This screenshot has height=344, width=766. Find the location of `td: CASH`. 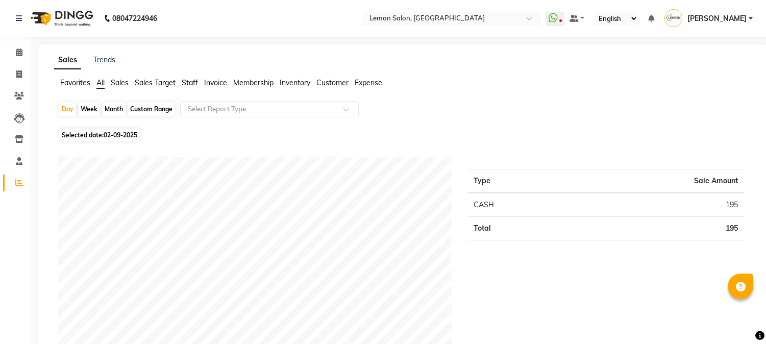

td: CASH is located at coordinates (518, 205).